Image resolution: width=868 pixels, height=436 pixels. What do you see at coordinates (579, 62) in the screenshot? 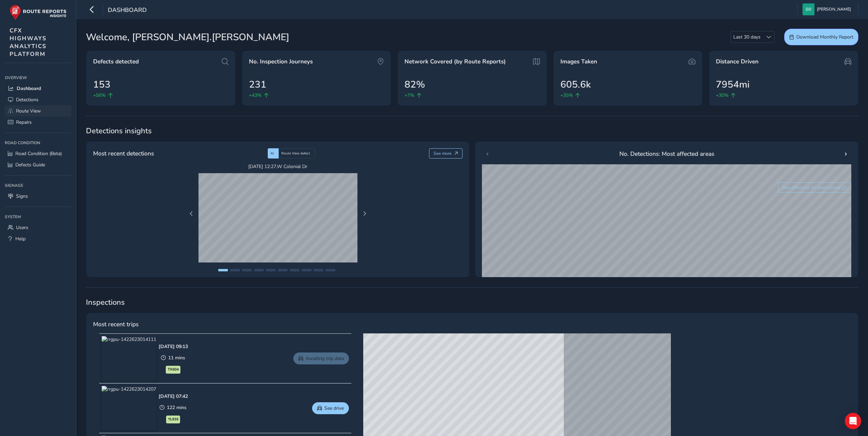
I see `span: Images Taken` at bounding box center [579, 62].